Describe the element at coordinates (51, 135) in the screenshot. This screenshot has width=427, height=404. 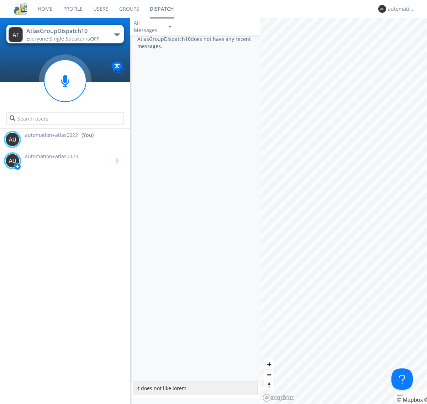
I see `span: automation+atlas0022` at that location.